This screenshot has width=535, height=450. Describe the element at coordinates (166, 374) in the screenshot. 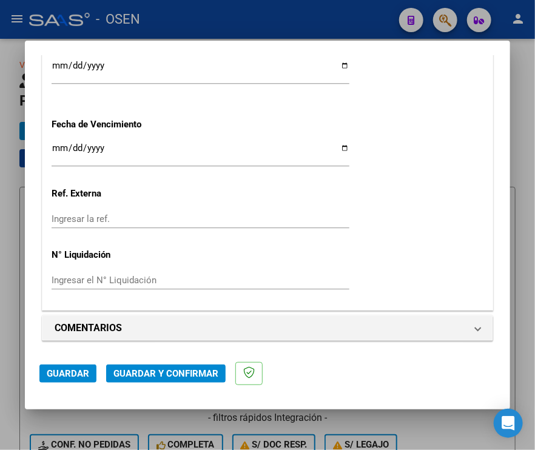

I see `span: Guardar y Confirmar` at that location.